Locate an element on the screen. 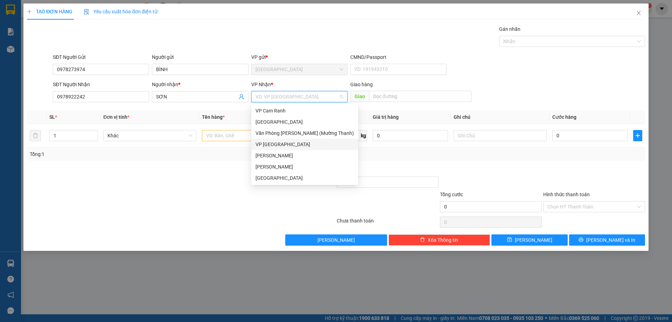 The image size is (672, 322). span: delete is located at coordinates (423, 240).